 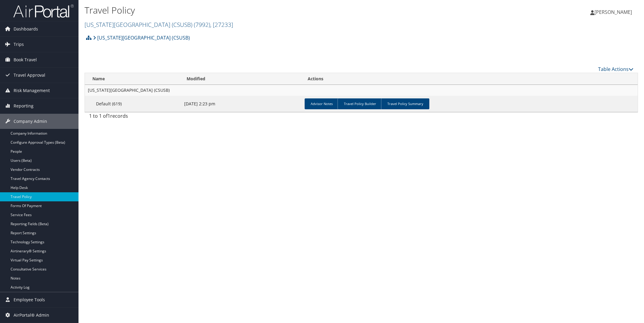 I want to click on img: airportal-logo.png, so click(x=44, y=11).